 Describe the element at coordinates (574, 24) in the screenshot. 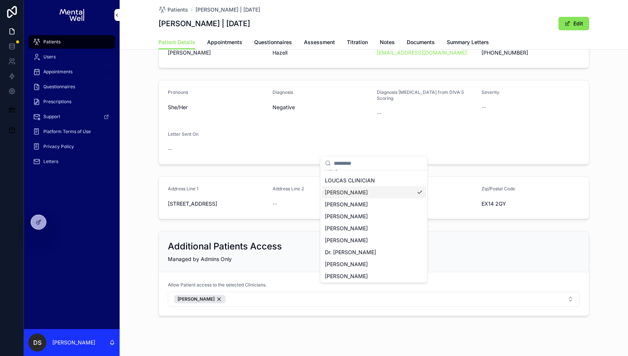

I see `button: Edit` at that location.